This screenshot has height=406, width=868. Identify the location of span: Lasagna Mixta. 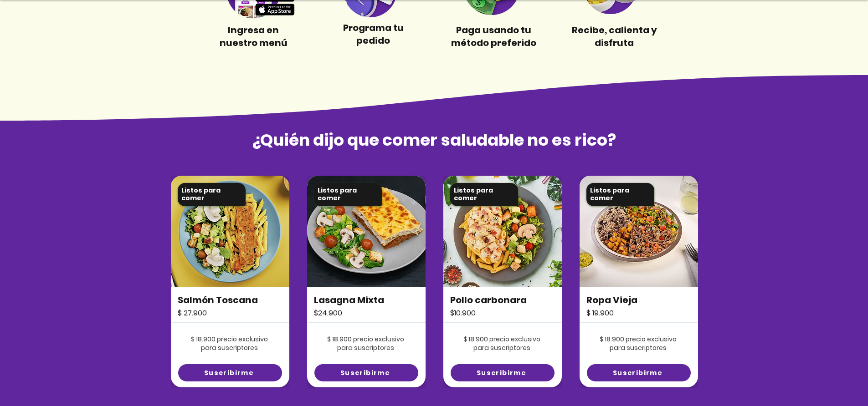
(349, 300).